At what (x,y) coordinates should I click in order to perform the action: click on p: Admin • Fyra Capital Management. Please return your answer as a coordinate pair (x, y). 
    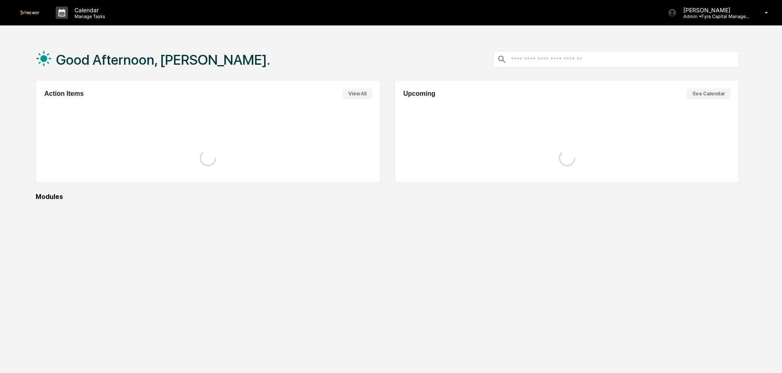
    Looking at the image, I should click on (715, 16).